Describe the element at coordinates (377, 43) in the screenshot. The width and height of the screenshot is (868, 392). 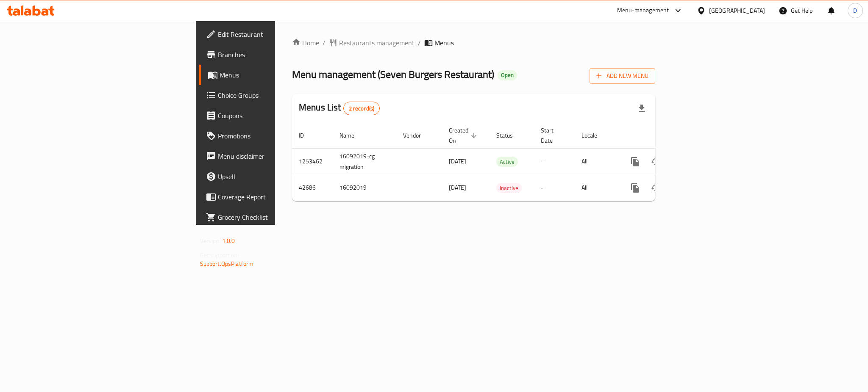
I see `span: Restaurants management` at that location.